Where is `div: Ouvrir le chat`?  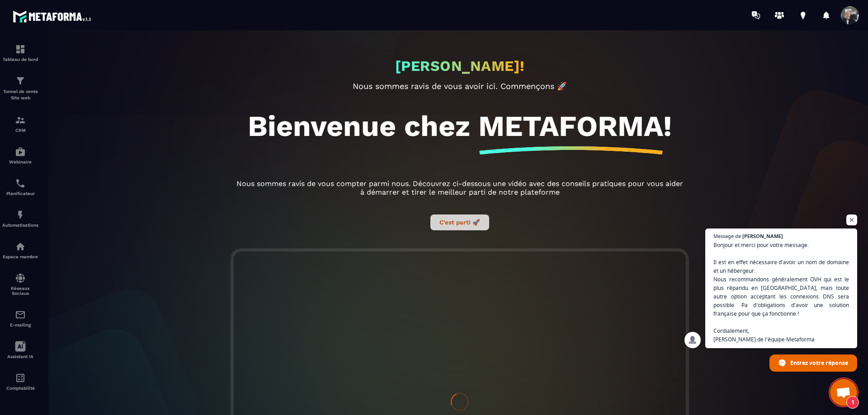 div: Ouvrir le chat is located at coordinates (843, 392).